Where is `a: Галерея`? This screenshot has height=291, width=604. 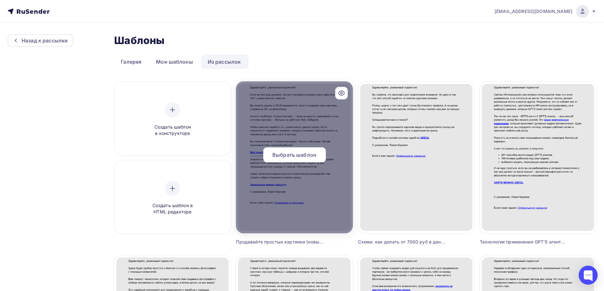 a: Галерея is located at coordinates (131, 62).